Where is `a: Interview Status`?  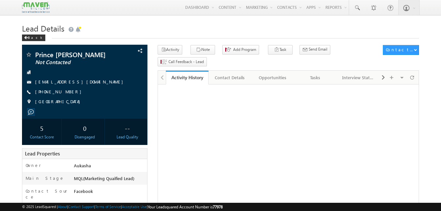
a: Interview Status is located at coordinates (358, 77).